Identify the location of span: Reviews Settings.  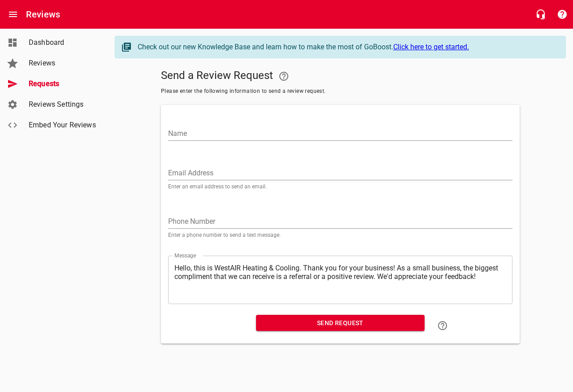
(62, 104).